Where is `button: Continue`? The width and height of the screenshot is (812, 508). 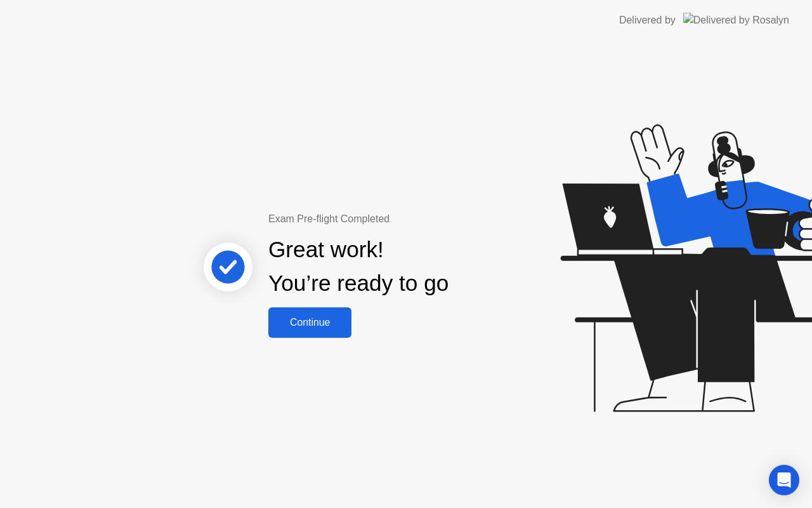
button: Continue is located at coordinates (309, 322).